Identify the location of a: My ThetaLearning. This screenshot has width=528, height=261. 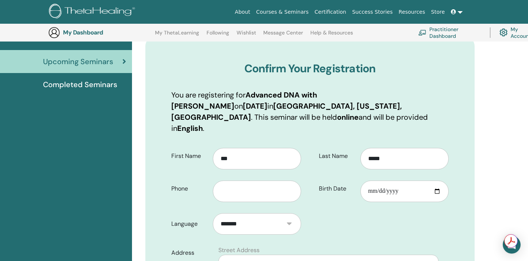
(177, 36).